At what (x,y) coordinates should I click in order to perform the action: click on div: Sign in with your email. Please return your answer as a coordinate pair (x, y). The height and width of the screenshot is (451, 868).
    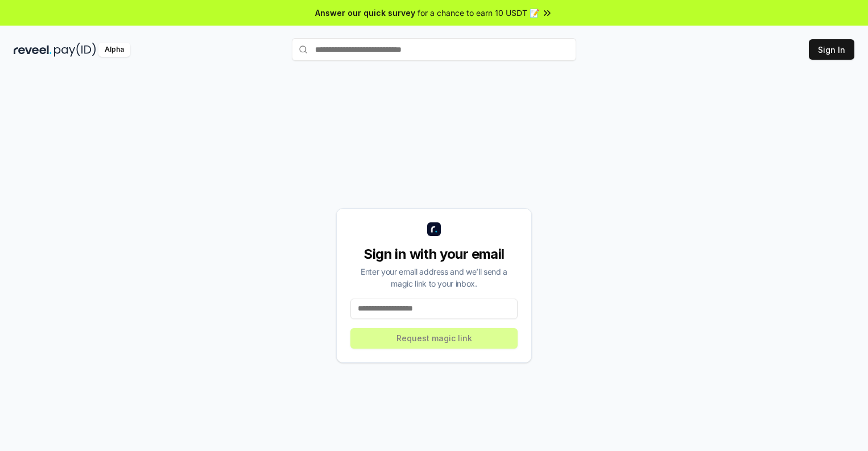
    Looking at the image, I should click on (434, 254).